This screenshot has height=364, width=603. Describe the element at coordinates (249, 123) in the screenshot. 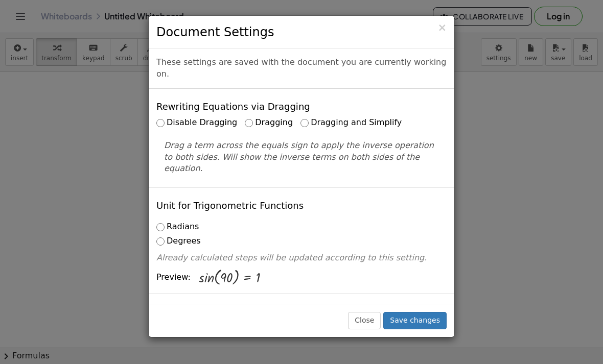

I see `input: Dragging` at that location.